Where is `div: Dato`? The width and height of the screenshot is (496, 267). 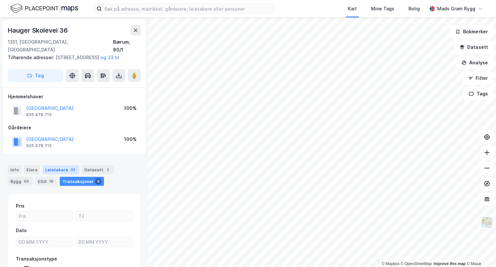 div: Dato is located at coordinates (21, 230).